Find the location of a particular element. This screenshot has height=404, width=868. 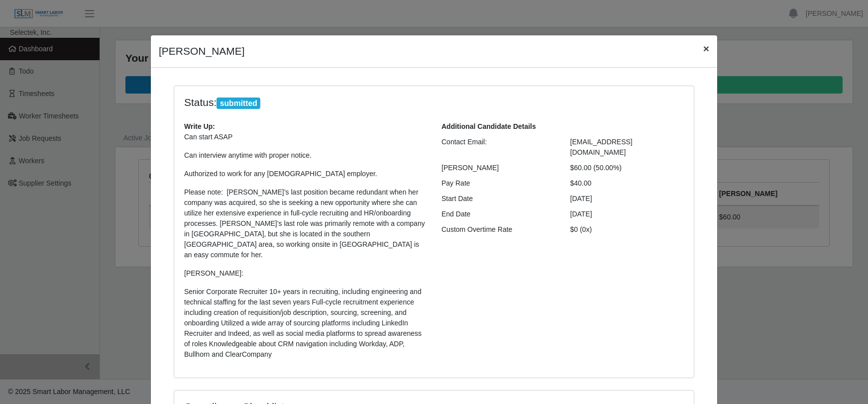

div: End Date is located at coordinates (498, 214).